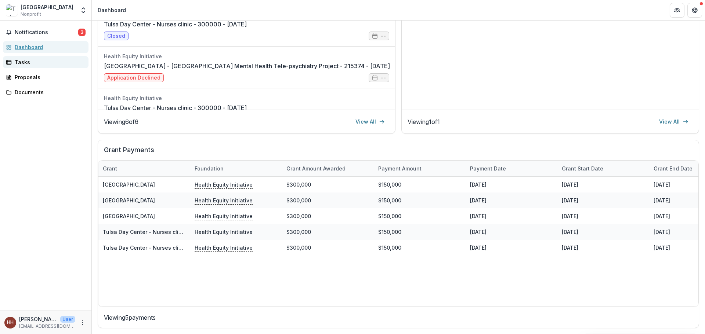 This screenshot has width=705, height=334. Describe the element at coordinates (82, 32) in the screenshot. I see `span: 3` at that location.